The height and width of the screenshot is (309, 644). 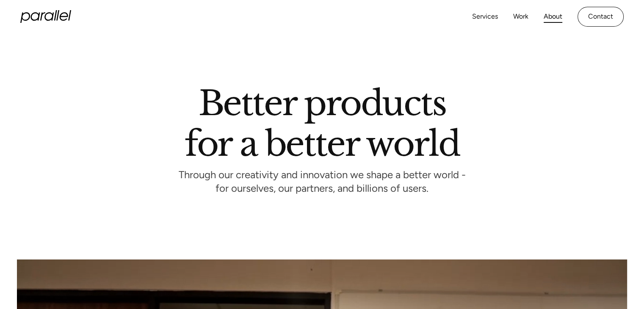 I want to click on a: Contact, so click(x=600, y=16).